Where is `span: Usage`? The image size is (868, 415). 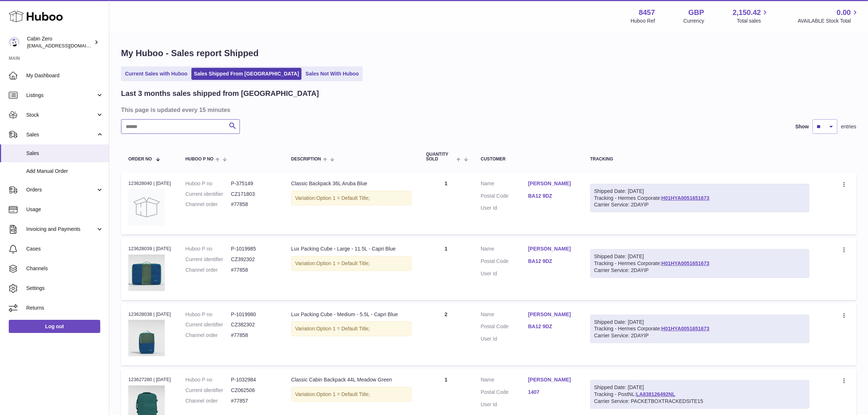
span: Usage is located at coordinates (65, 210).